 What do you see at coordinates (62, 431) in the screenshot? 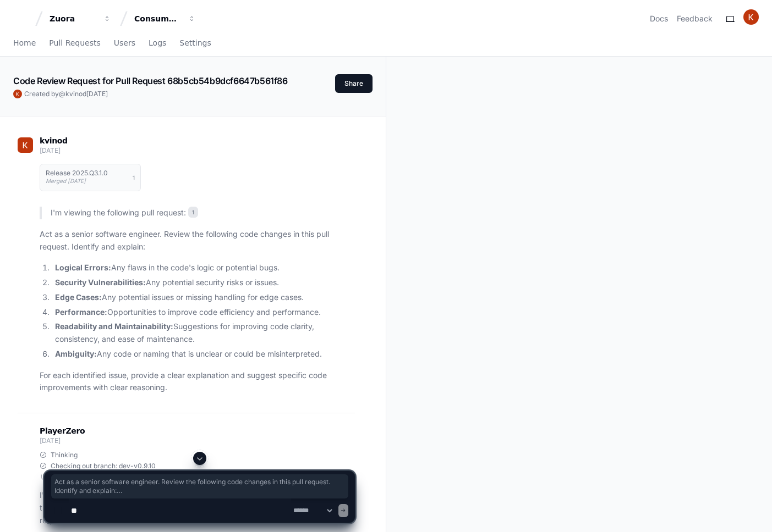
I see `span: PlayerZero` at bounding box center [62, 431].